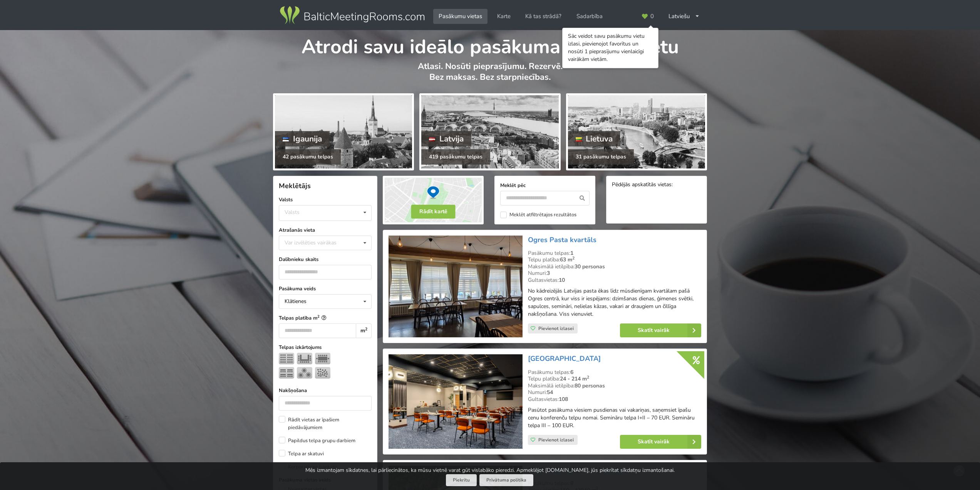 This screenshot has width=980, height=490. Describe the element at coordinates (548, 273) in the screenshot. I see `strong: 3` at that location.